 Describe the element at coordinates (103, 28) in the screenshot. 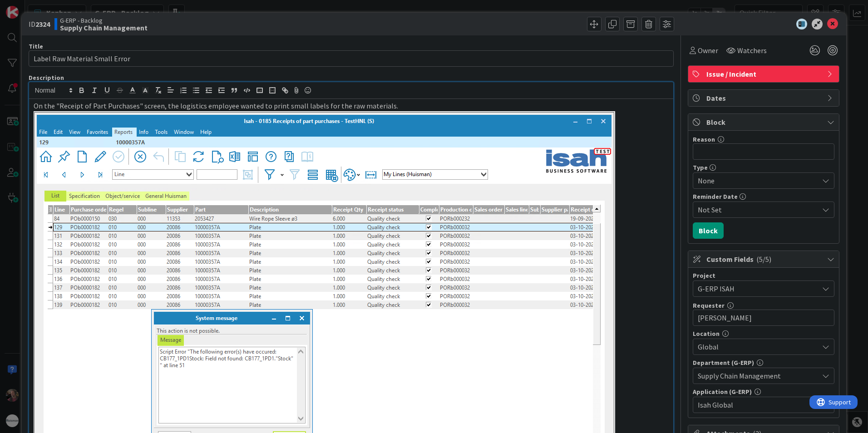

I see `b: Supply Chain Management` at that location.